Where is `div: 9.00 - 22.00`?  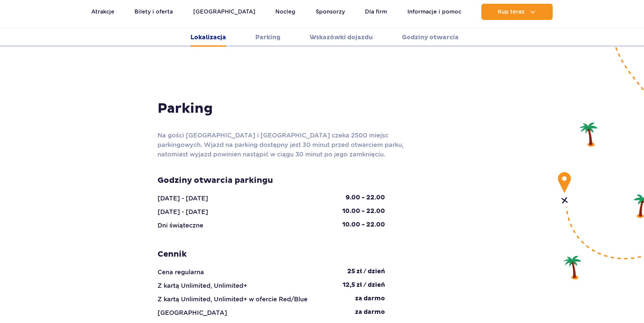 div: 9.00 - 22.00 is located at coordinates (365, 199).